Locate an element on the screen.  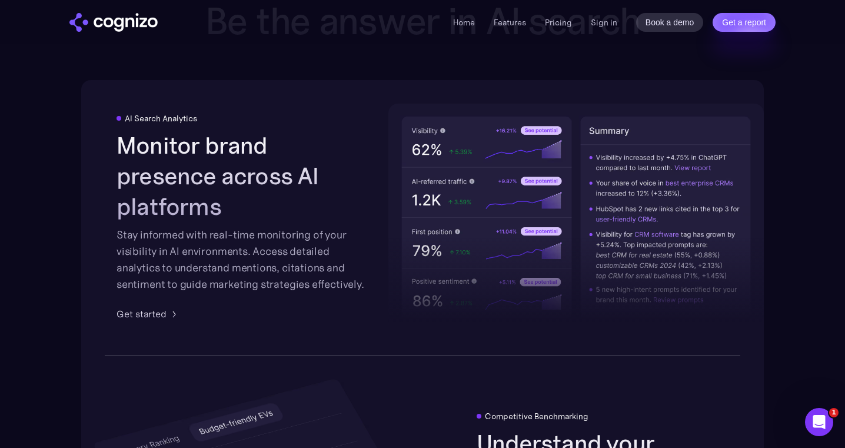
img: AI visibility metrics performance insights is located at coordinates (576, 217).